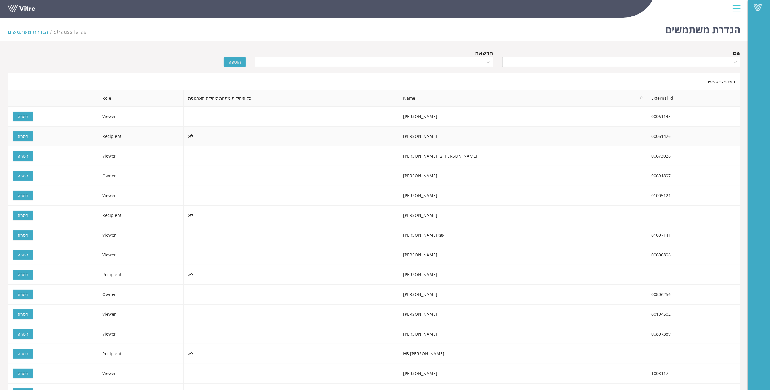  Describe the element at coordinates (659, 373) in the screenshot. I see `span: 1003117` at that location.